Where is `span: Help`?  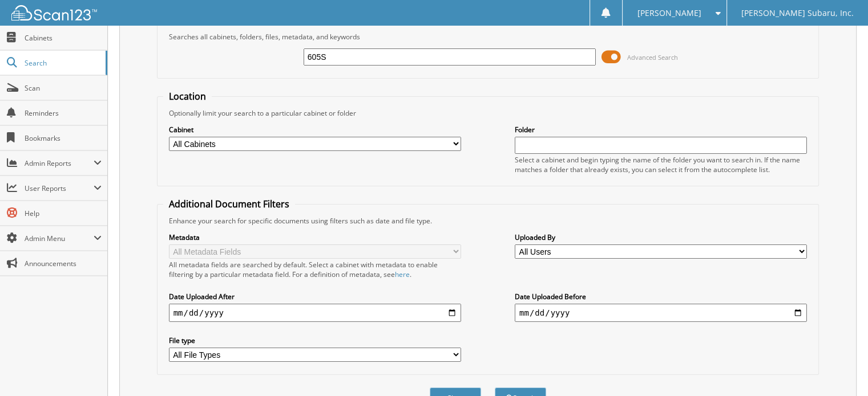 span: Help is located at coordinates (63, 213).